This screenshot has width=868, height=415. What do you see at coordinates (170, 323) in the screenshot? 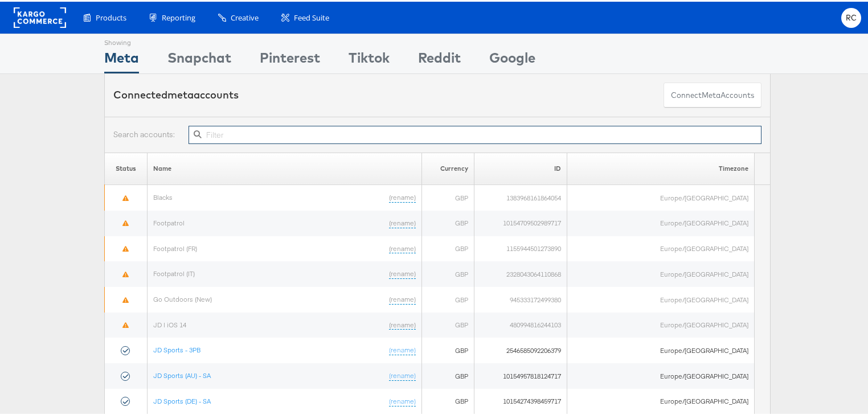
I see `a: JD | iOS 14` at bounding box center [170, 323].